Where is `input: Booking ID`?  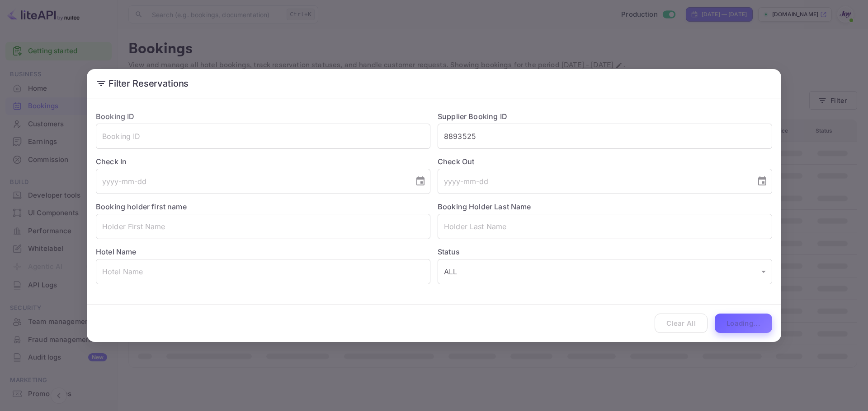
input: Booking ID is located at coordinates (263, 136).